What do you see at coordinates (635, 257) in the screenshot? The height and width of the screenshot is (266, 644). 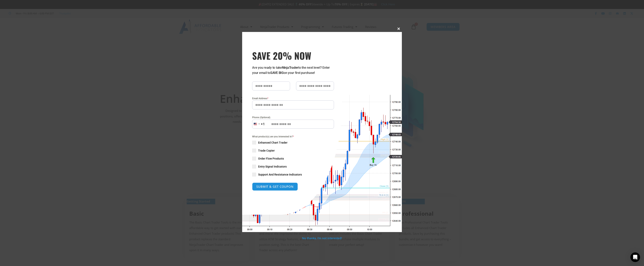 I see `div: Open Intercom Messenger` at bounding box center [635, 257].